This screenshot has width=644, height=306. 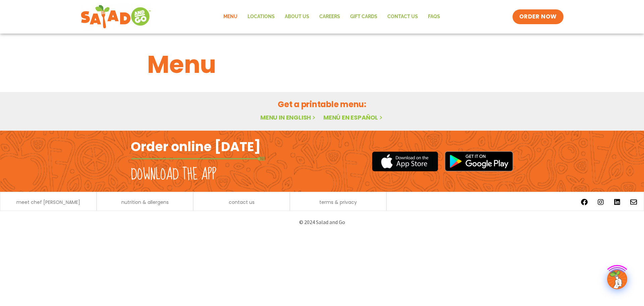 What do you see at coordinates (405, 161) in the screenshot?
I see `img: appstore` at bounding box center [405, 161].